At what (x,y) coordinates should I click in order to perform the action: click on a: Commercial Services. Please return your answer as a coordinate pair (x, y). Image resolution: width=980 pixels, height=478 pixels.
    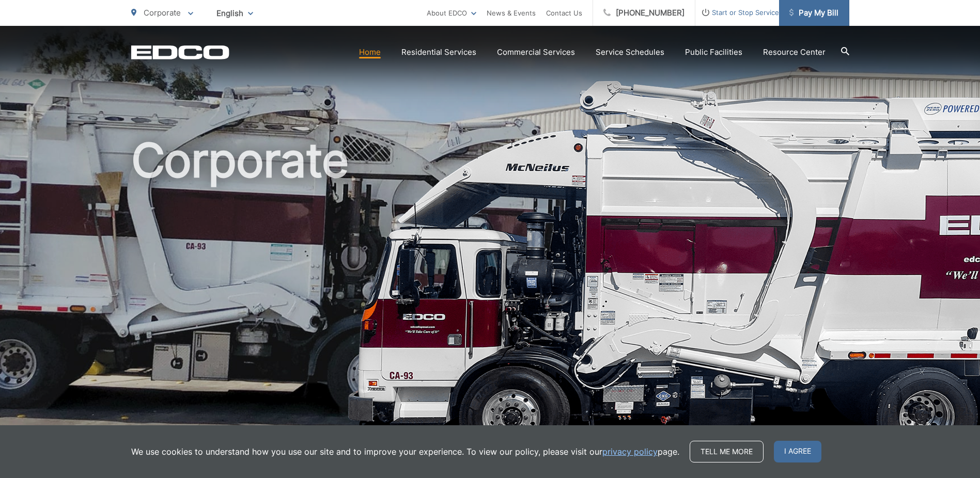
    Looking at the image, I should click on (536, 52).